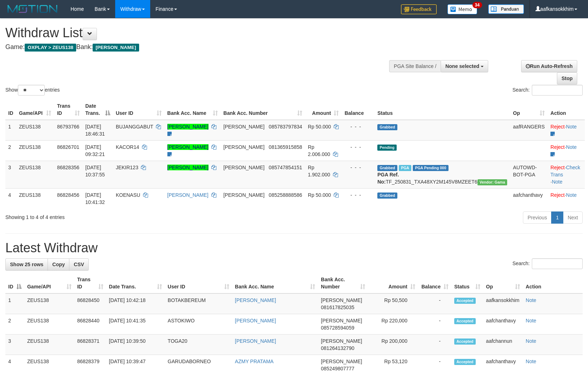 The width and height of the screenshot is (588, 375). What do you see at coordinates (405, 168) in the screenshot?
I see `span: Marked by aafRornrotha` at bounding box center [405, 168].